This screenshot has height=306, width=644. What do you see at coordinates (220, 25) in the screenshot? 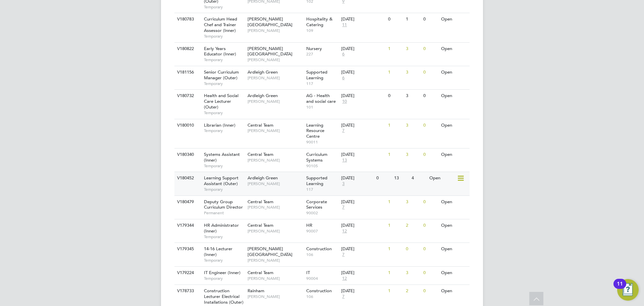
I see `span: Curriculum Head Chef and Trainer Assessor (Inner)` at bounding box center [220, 25].